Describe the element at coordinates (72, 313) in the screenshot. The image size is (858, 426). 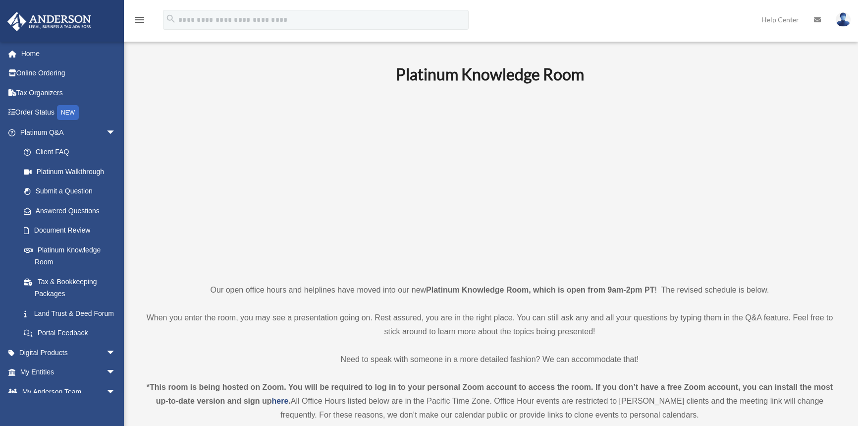
I see `a: Land Trust & Deed Forum` at that location.